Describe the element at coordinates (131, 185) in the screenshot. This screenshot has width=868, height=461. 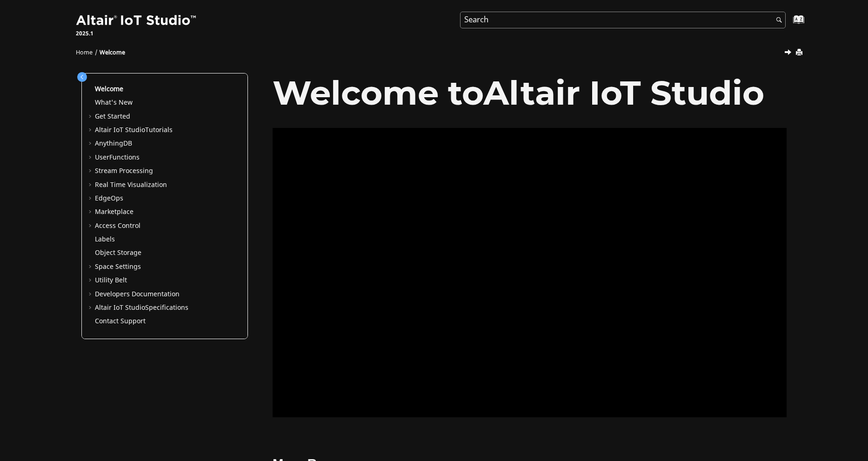
I see `span: Real Time Visualization` at that location.